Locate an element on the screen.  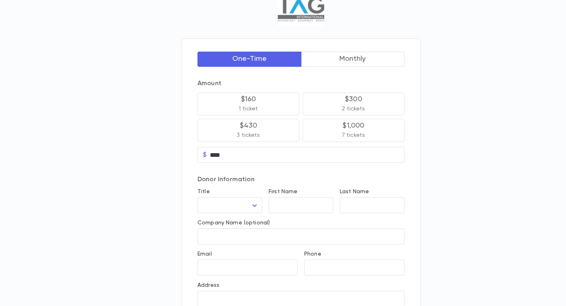
button: $1601 ticket is located at coordinates (248, 104).